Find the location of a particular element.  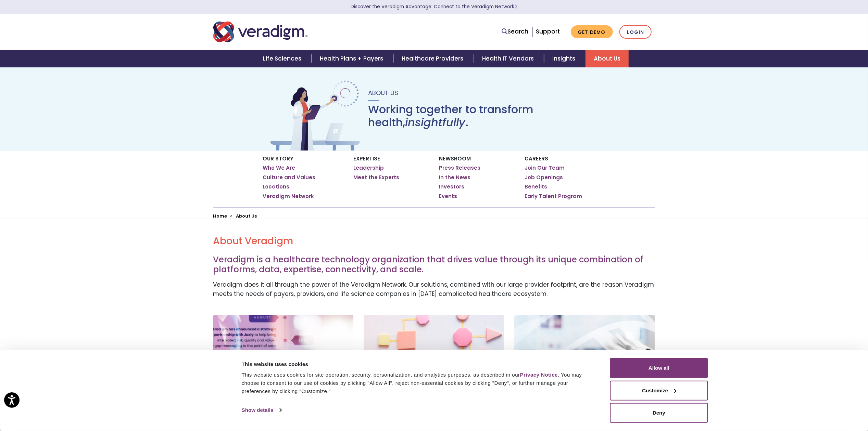

button: Customize is located at coordinates (659, 390).